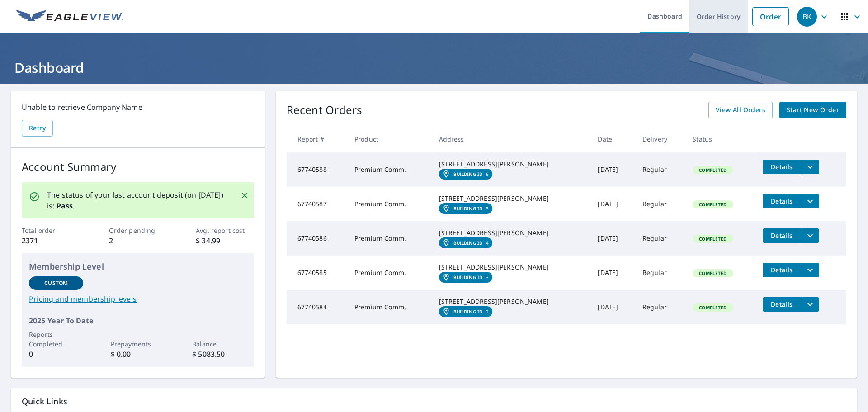  Describe the element at coordinates (317, 204) in the screenshot. I see `td: 67740587` at that location.